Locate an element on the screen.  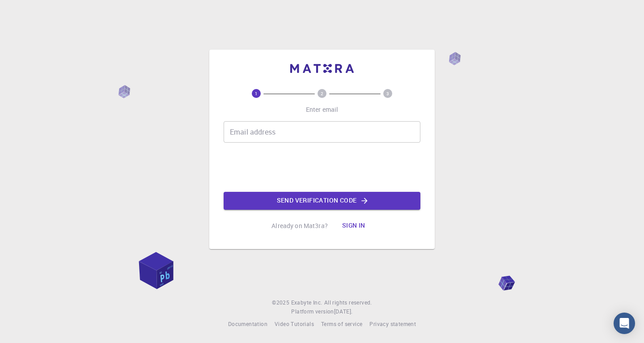
span: Video Tutorials is located at coordinates (294, 323).